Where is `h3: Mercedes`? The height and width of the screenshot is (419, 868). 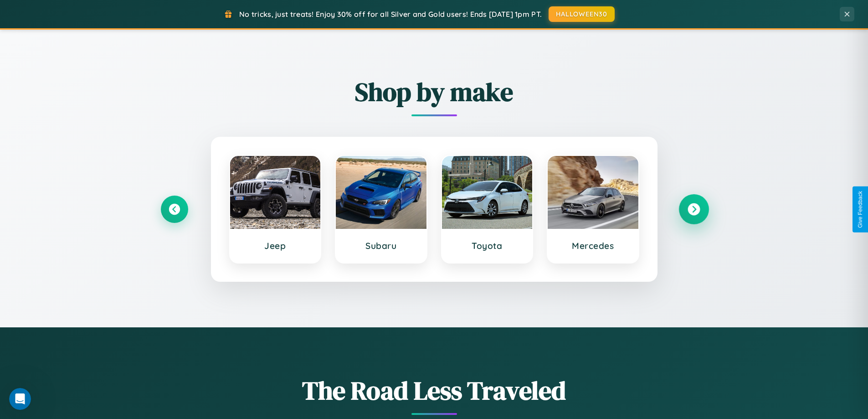
h3: Mercedes is located at coordinates (593, 246).